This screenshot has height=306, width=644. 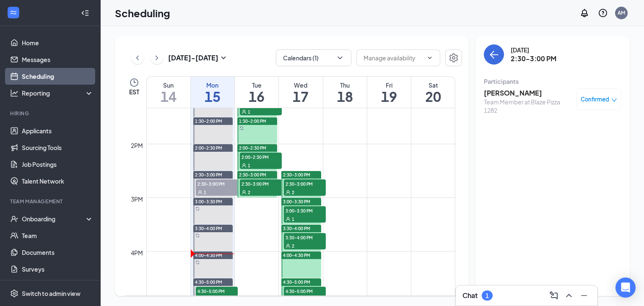 What do you see at coordinates (314, 58) in the screenshot?
I see `button: Calendars (1)ChevronDown` at bounding box center [314, 58].